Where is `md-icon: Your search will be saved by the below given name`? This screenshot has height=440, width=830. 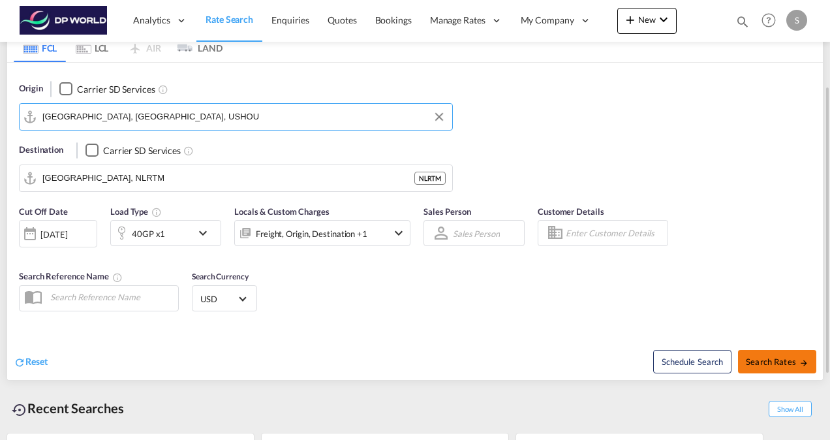
md-icon: Your search will be saved by the below given name is located at coordinates (118, 277).